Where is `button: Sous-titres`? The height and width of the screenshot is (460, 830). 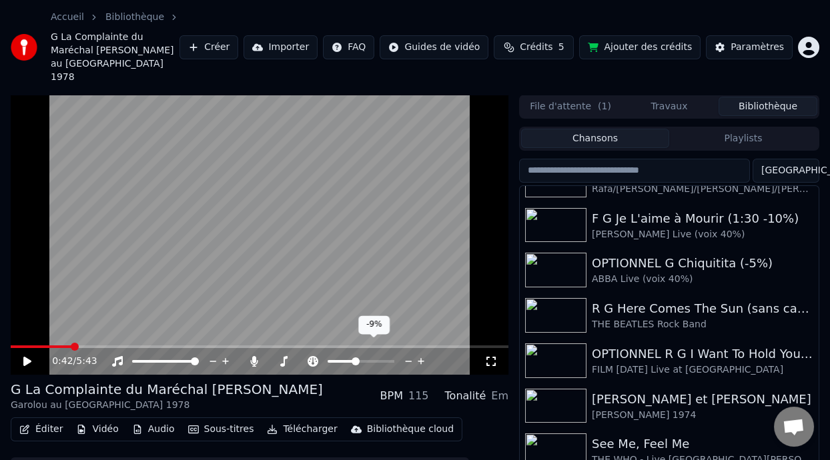
button: Sous-titres is located at coordinates (221, 430).